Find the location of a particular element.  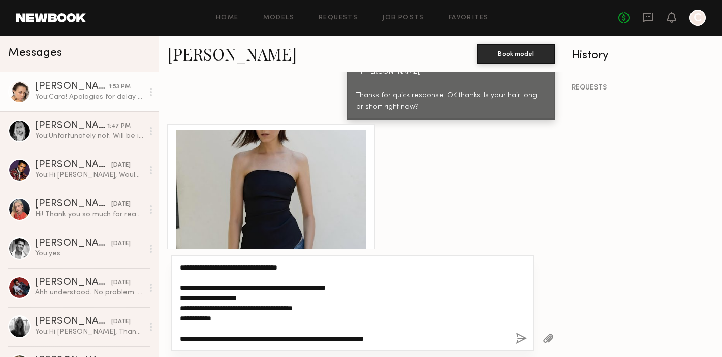

a: Book model is located at coordinates (515, 53).